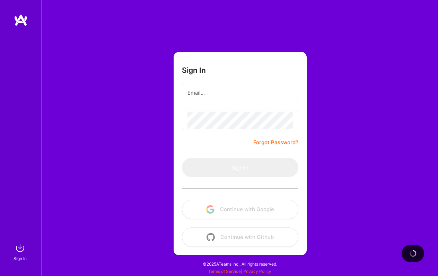 Image resolution: width=438 pixels, height=276 pixels. What do you see at coordinates (240, 209) in the screenshot?
I see `button: Continue with Google` at bounding box center [240, 209].